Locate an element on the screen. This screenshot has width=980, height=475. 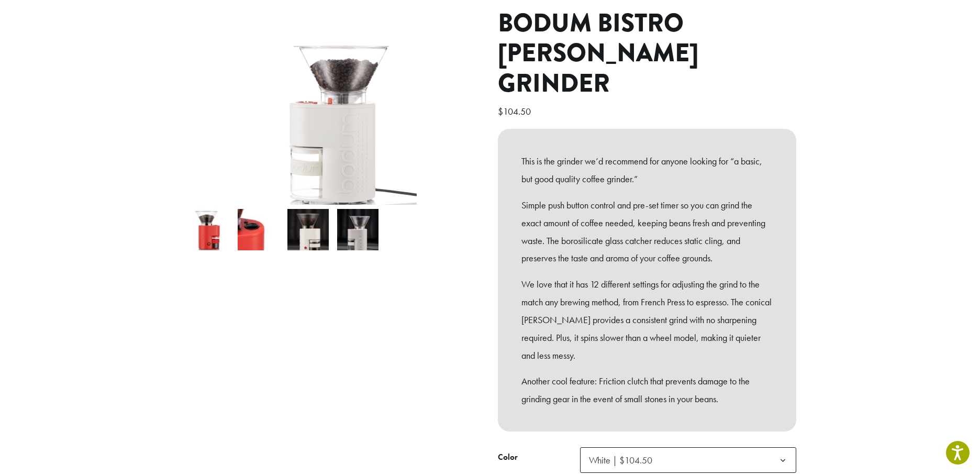
img: Bodum Bistro Burr Grinder is located at coordinates (208, 229).